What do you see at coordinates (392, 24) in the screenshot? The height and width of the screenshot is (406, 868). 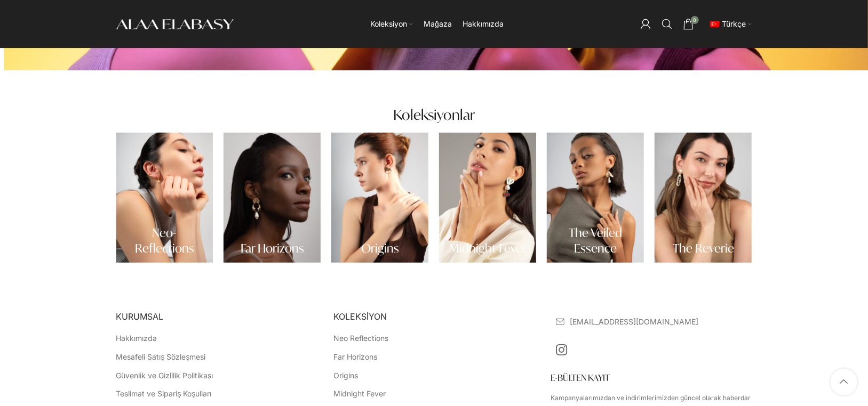 I see `a: Koleksiyon` at bounding box center [392, 24].